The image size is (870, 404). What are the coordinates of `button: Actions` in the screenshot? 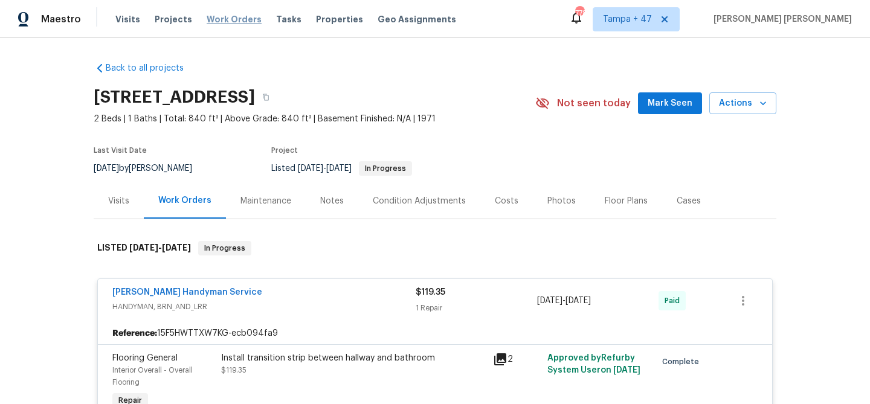 It's located at (743, 103).